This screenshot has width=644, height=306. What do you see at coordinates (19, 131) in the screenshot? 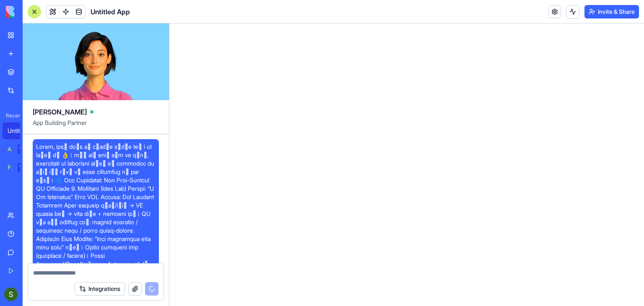
I see `a: Untitled App` at bounding box center [19, 131].